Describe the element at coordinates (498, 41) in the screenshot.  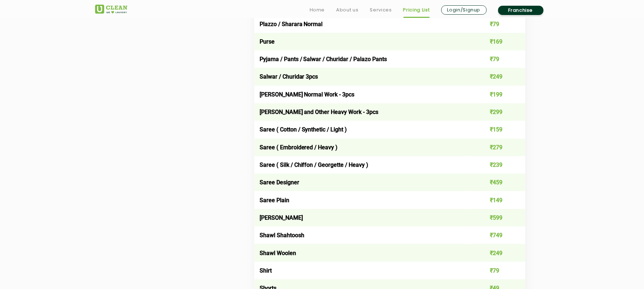
I see `td: ₹169` at that location.